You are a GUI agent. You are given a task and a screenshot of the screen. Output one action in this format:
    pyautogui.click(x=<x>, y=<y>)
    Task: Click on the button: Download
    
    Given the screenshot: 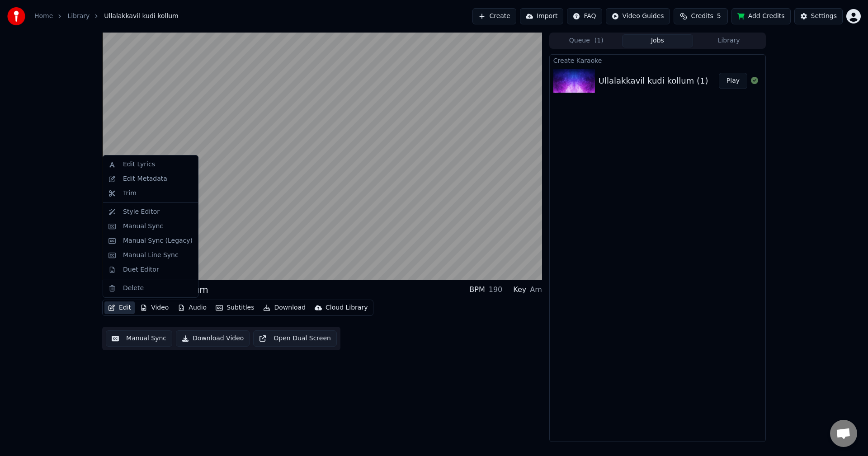 What is the action you would take?
    pyautogui.click(x=284, y=308)
    